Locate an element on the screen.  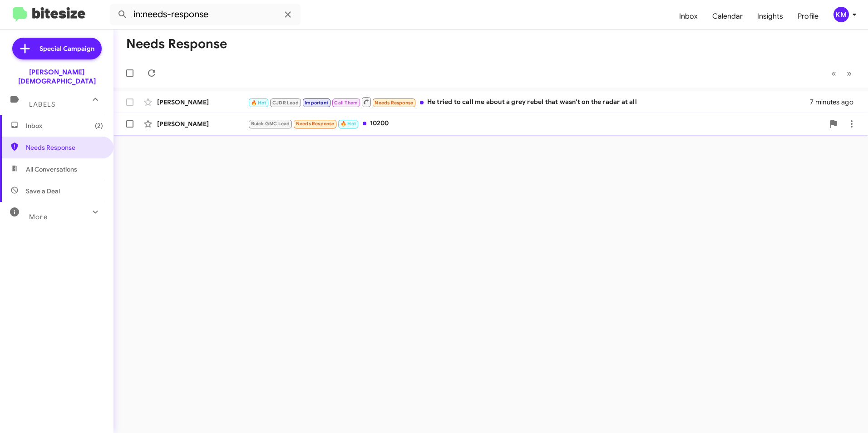
span: Calendar is located at coordinates (727, 16).